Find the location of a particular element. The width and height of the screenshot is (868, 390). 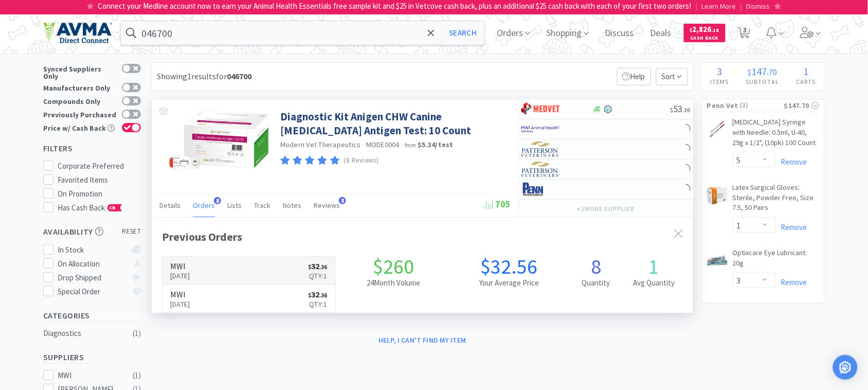

div: On Allocation is located at coordinates (92, 264).